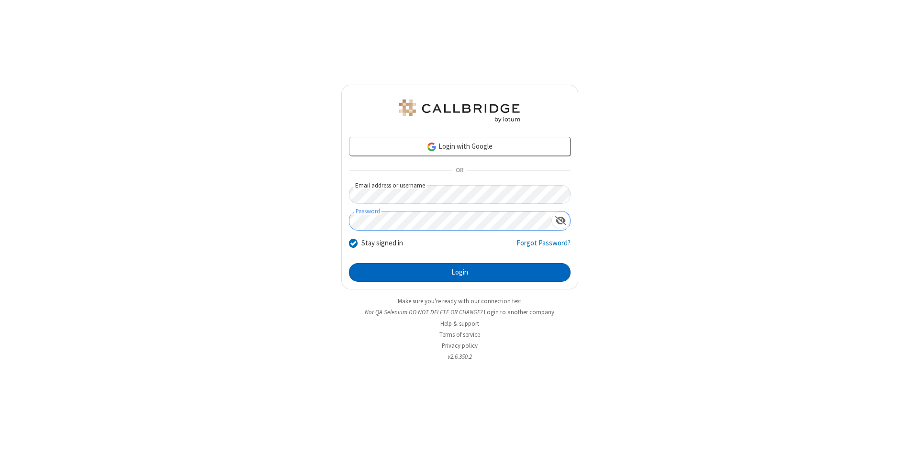 The height and width of the screenshot is (453, 919). Describe the element at coordinates (459, 146) in the screenshot. I see `a: Login with Google` at that location.